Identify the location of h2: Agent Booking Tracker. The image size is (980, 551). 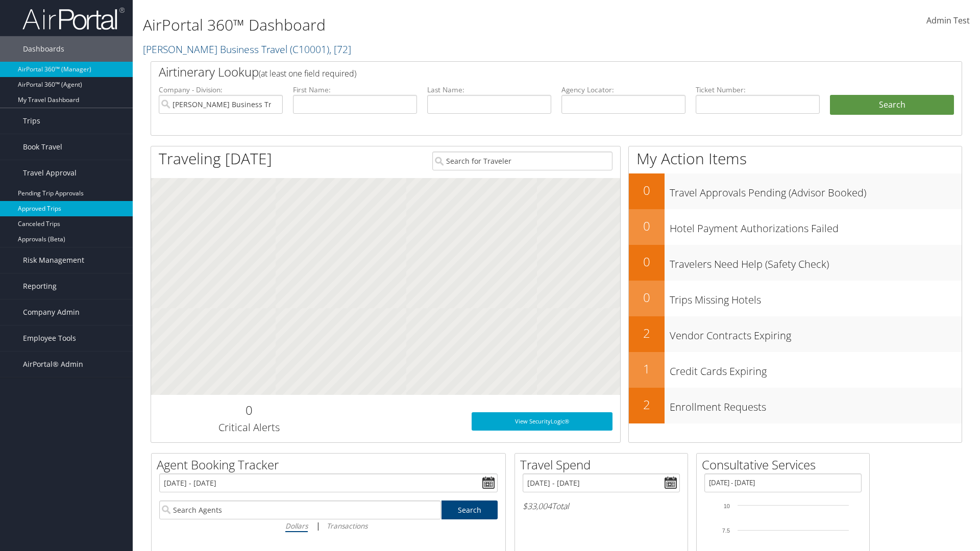
(331, 465).